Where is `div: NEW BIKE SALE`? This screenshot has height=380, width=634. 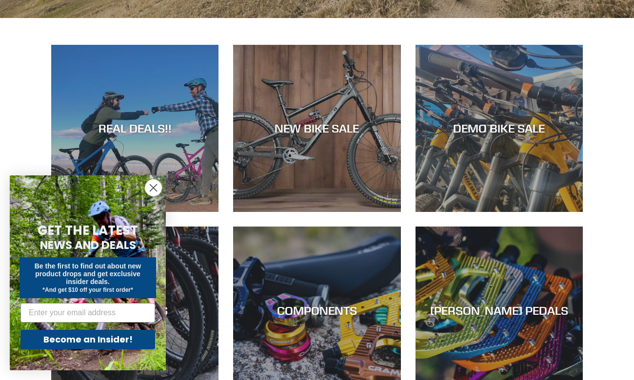
div: NEW BIKE SALE is located at coordinates (316, 128).